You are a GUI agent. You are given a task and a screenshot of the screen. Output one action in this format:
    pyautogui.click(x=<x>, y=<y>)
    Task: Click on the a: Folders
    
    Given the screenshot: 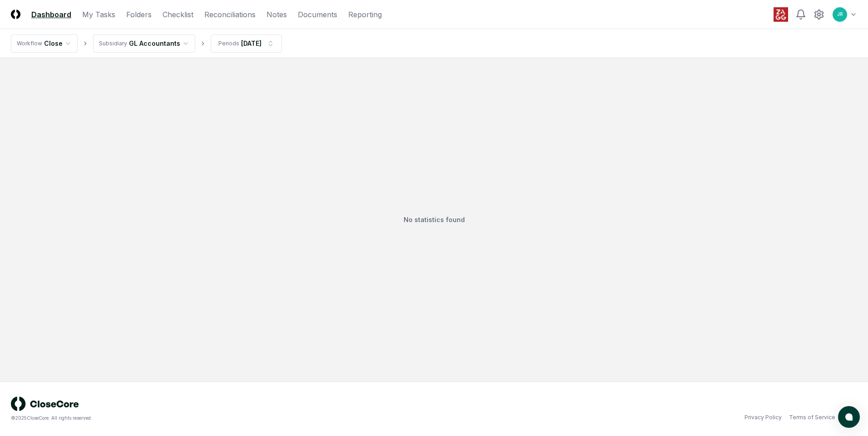 What is the action you would take?
    pyautogui.click(x=139, y=14)
    